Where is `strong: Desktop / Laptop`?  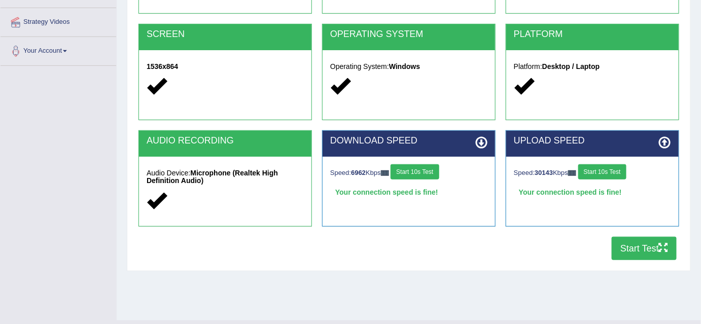
strong: Desktop / Laptop is located at coordinates (571, 66).